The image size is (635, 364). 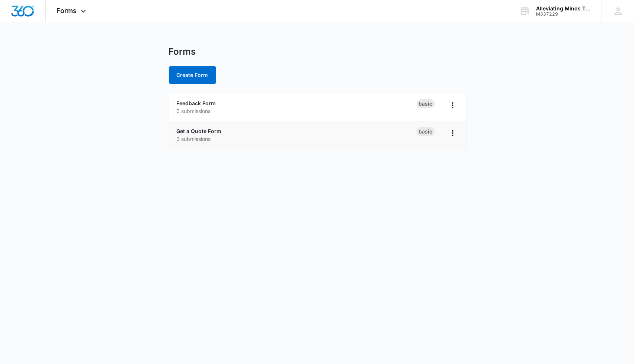 I want to click on a: Get a Quote Form, so click(x=199, y=131).